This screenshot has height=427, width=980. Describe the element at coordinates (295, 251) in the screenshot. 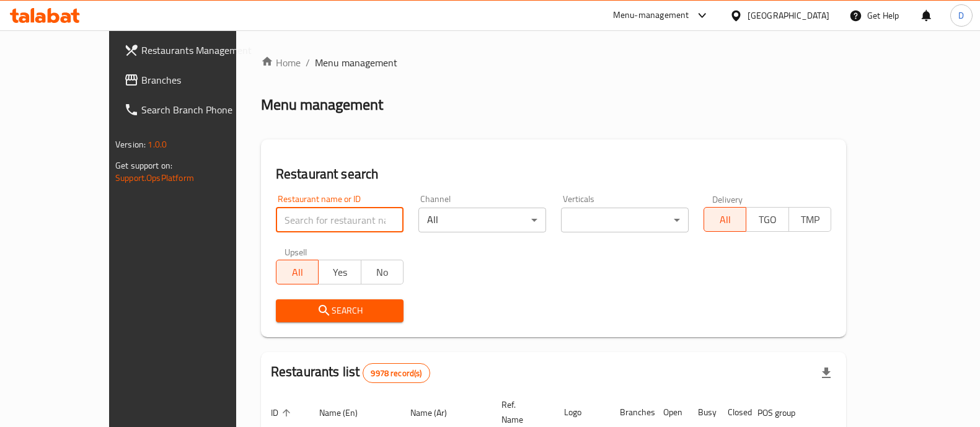

I see `label: Upsell` at that location.